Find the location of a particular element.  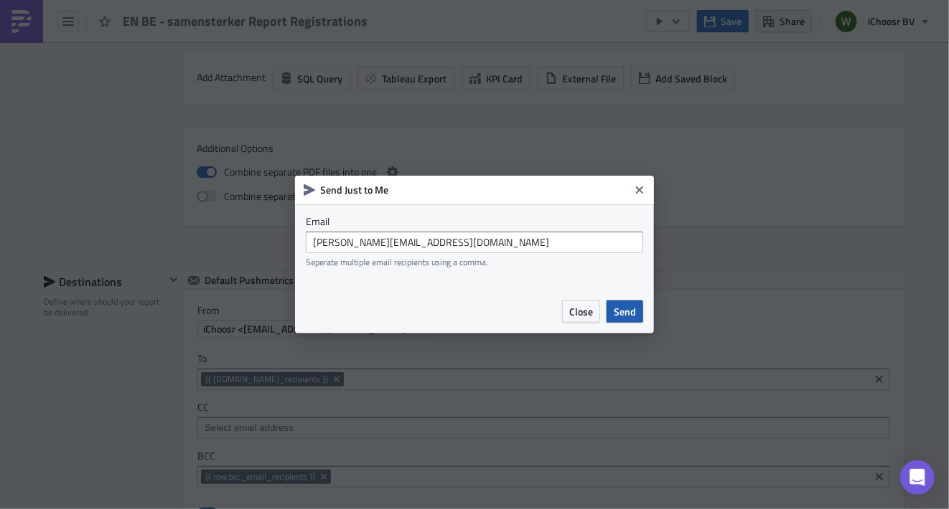

div: Open Intercom Messenger is located at coordinates (917, 478).